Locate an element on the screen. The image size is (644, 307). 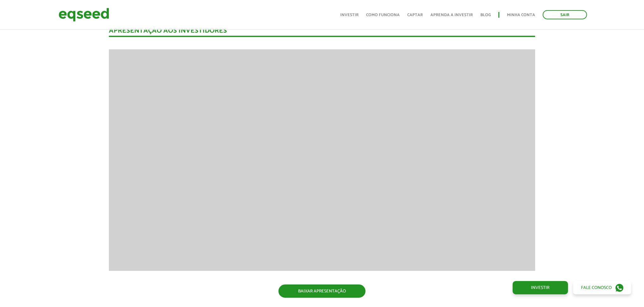
img: EqSeed is located at coordinates (84, 15).